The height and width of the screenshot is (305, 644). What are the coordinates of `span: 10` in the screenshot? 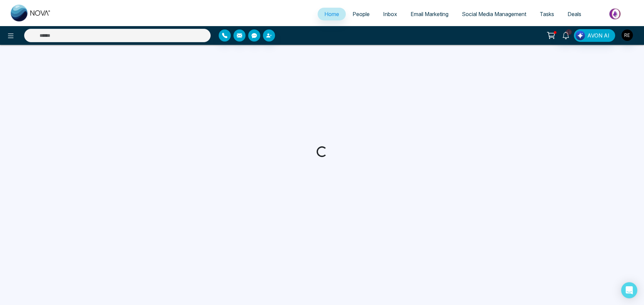 It's located at (569, 32).